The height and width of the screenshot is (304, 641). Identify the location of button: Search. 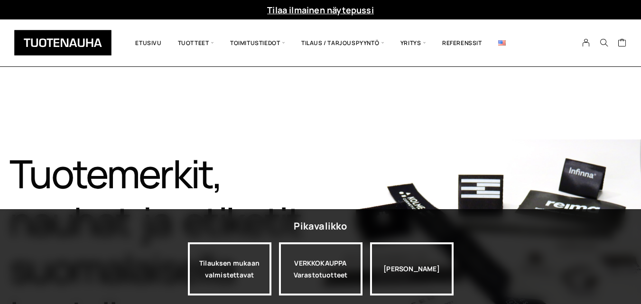
(604, 43).